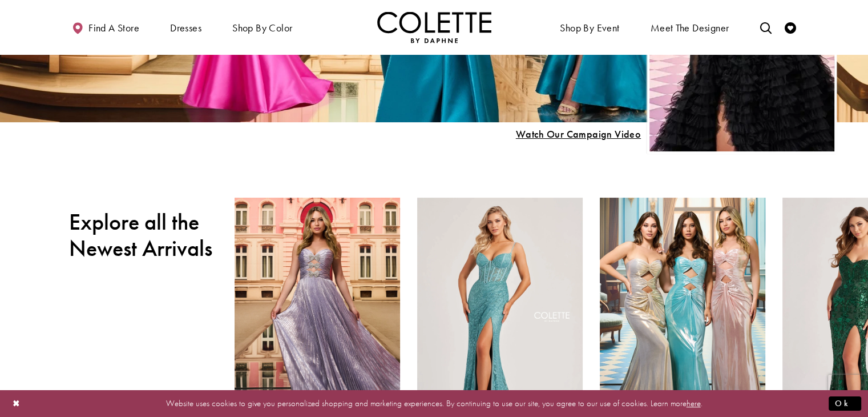 This screenshot has height=417, width=868. Describe the element at coordinates (790, 27) in the screenshot. I see `a: Check Wishlist` at that location.